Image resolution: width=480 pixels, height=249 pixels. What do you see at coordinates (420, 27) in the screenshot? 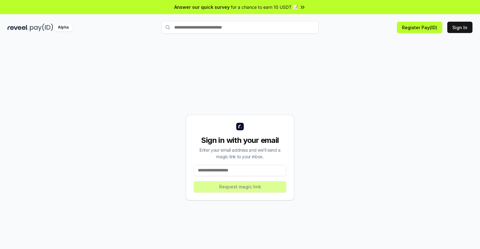
I see `button: Register Pay(ID)` at bounding box center [420, 27].